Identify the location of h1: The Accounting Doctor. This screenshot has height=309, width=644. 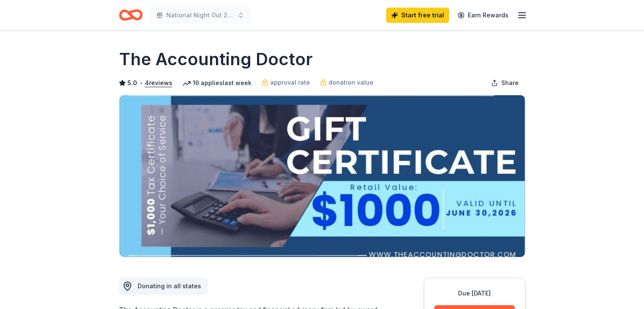
(216, 59).